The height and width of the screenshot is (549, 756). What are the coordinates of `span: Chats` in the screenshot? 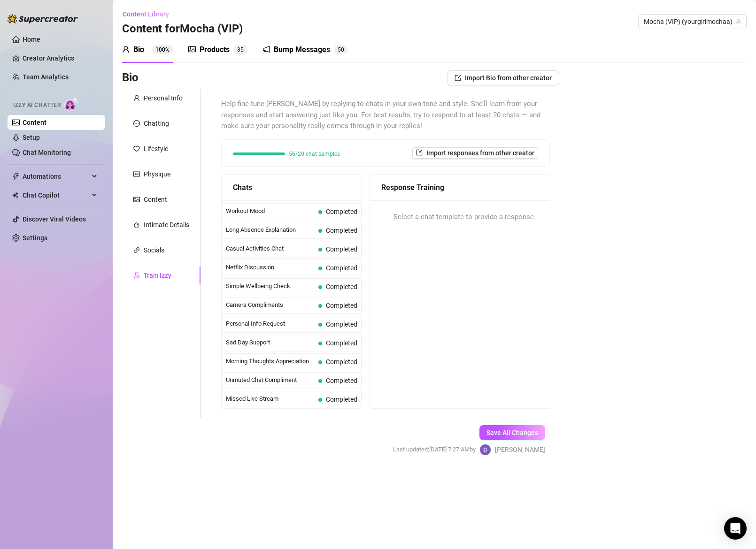 It's located at (242, 187).